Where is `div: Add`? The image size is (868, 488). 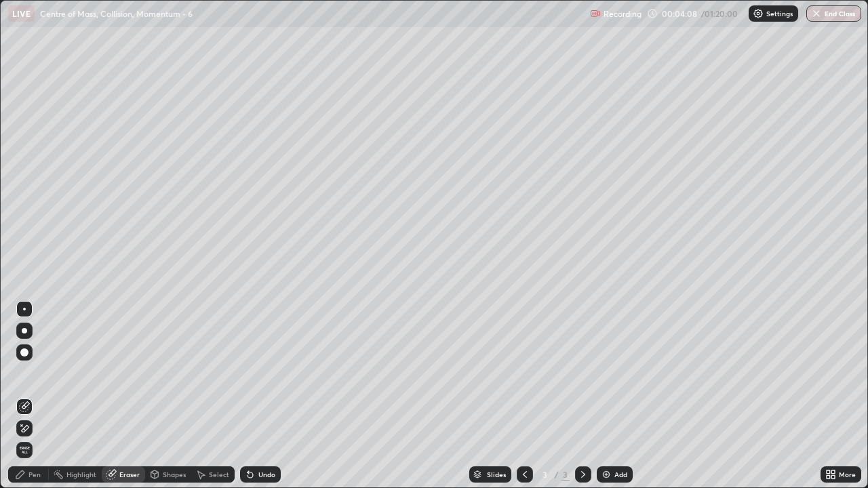 div: Add is located at coordinates (620, 475).